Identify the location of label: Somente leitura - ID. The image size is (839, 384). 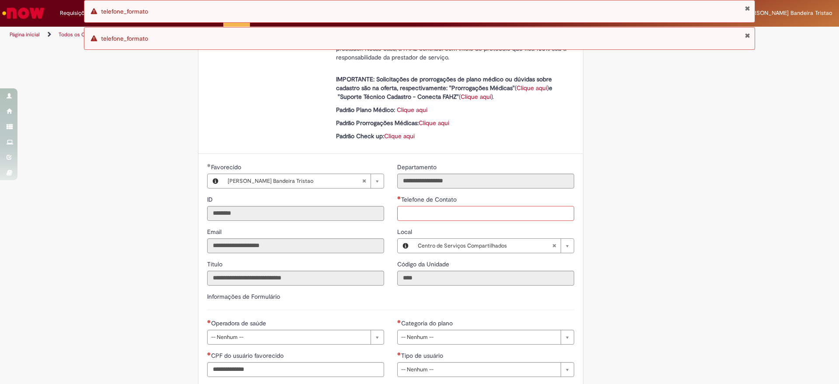
(211, 199).